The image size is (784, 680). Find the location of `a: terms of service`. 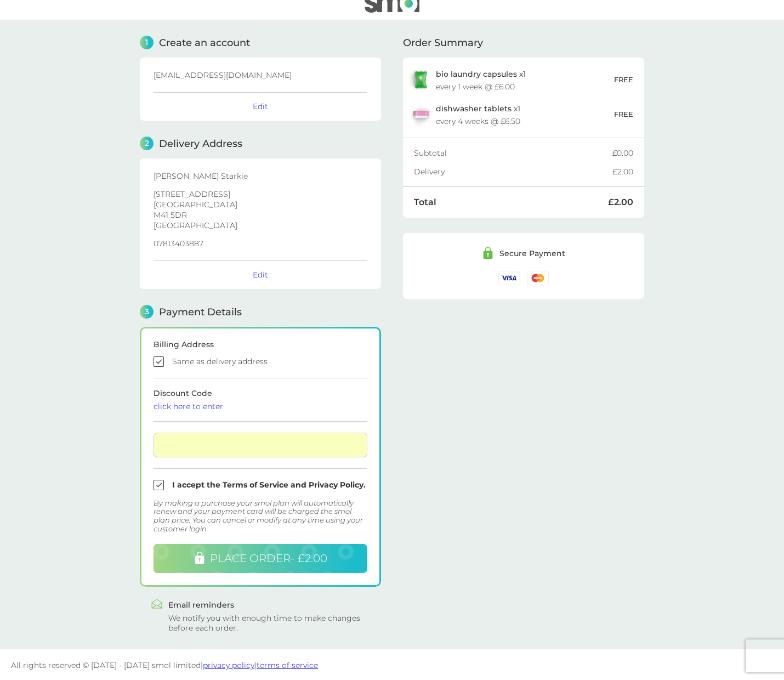

a: terms of service is located at coordinates (287, 665).